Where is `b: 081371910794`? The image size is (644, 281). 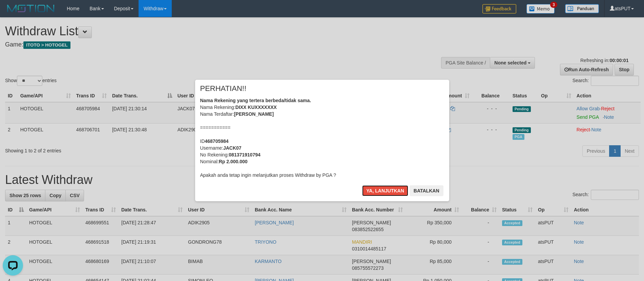
b: 081371910794 is located at coordinates (245, 155).